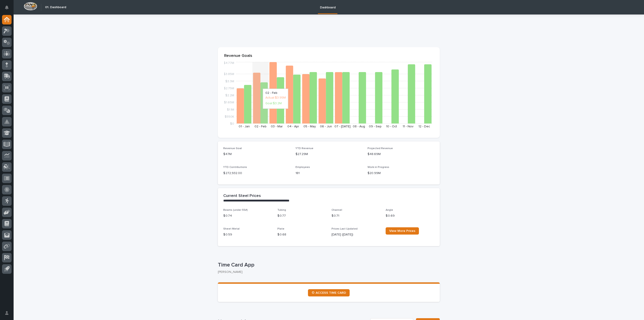  What do you see at coordinates (329, 154) in the screenshot?
I see `p: $27.29M` at bounding box center [329, 154].